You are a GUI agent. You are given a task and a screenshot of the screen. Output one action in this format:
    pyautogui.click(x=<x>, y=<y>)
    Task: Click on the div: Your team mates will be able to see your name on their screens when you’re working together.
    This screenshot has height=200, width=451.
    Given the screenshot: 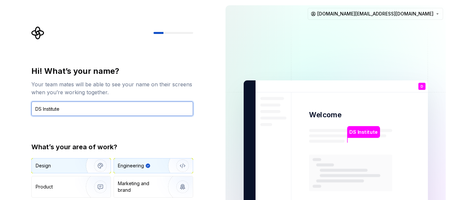 What is the action you would take?
    pyautogui.click(x=112, y=88)
    